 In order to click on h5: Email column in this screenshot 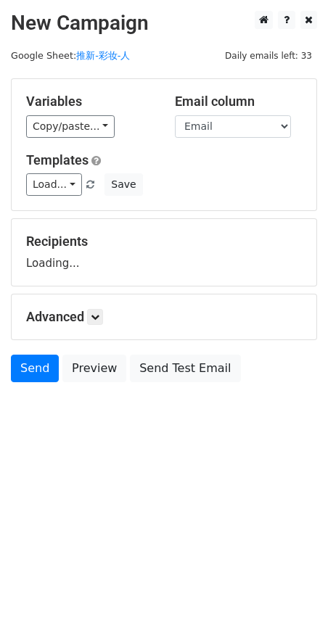, I will do `click(238, 102)`.